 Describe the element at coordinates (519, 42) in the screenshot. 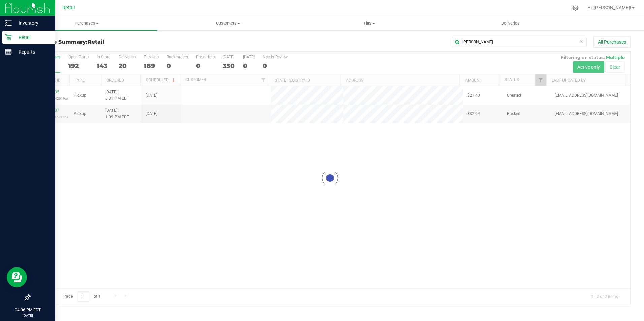

I see `input: Search Purchase ID, Original ID, State Registry ID or Customer Name...` at that location.